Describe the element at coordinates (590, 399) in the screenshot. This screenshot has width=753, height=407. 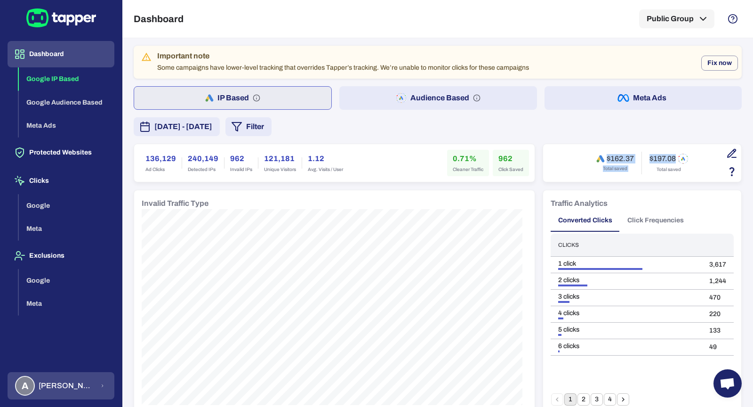
I see `nav: pagination navigation` at that location.